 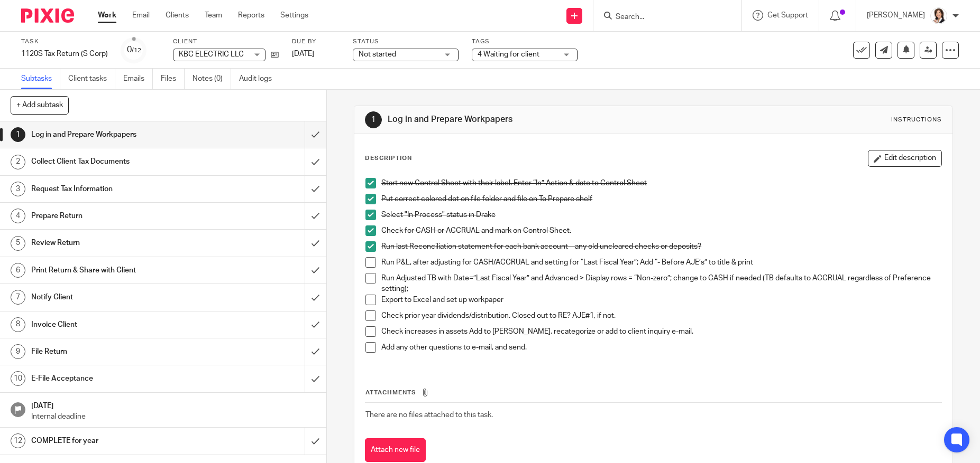 I want to click on a: Team, so click(x=213, y=15).